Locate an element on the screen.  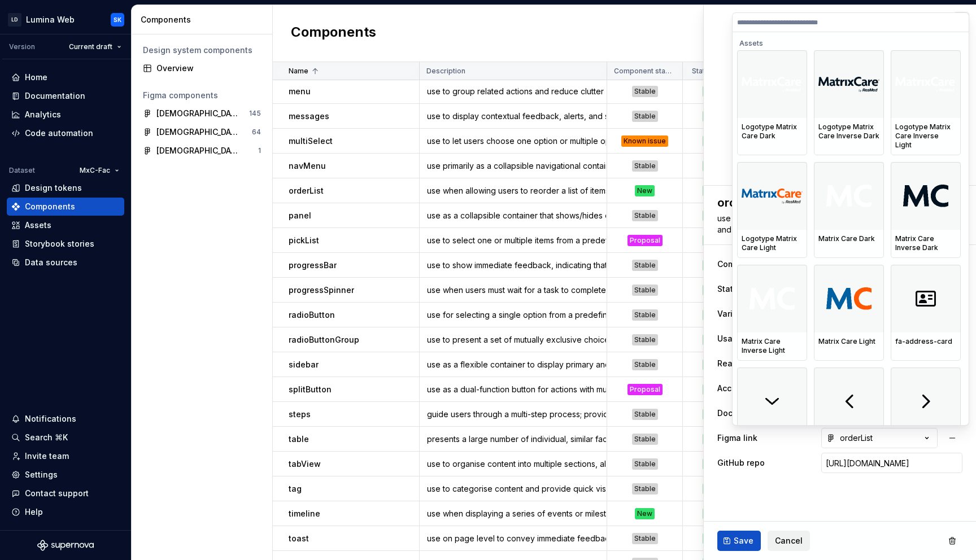
div: Matrix Care Light is located at coordinates (849, 341).